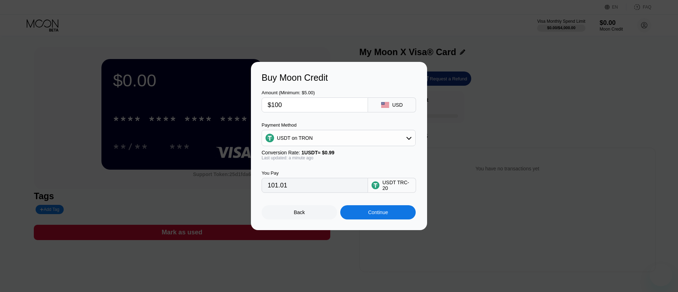 Image resolution: width=678 pixels, height=292 pixels. What do you see at coordinates (338, 125) in the screenshot?
I see `div: Payment Method` at bounding box center [338, 125].